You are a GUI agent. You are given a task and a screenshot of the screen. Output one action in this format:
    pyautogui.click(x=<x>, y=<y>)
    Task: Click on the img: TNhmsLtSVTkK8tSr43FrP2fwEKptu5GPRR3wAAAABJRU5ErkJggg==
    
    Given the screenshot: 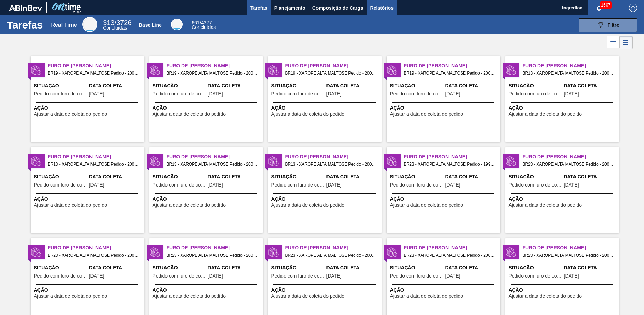 What is the action you would take?
    pyautogui.click(x=25, y=8)
    